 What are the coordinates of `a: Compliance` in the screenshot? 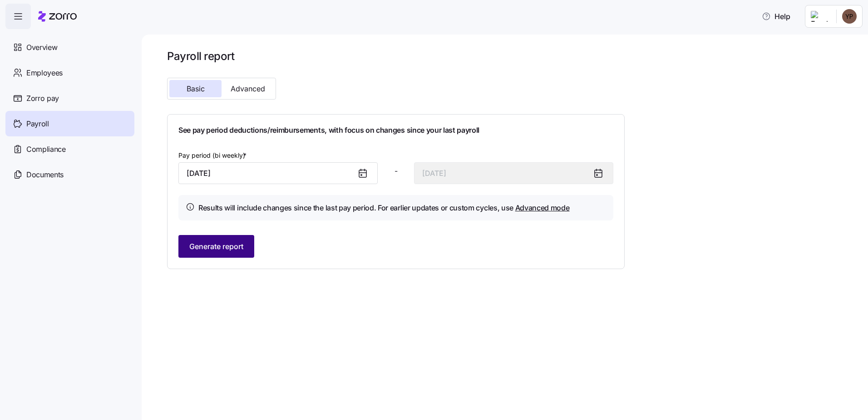 It's located at (70, 149).